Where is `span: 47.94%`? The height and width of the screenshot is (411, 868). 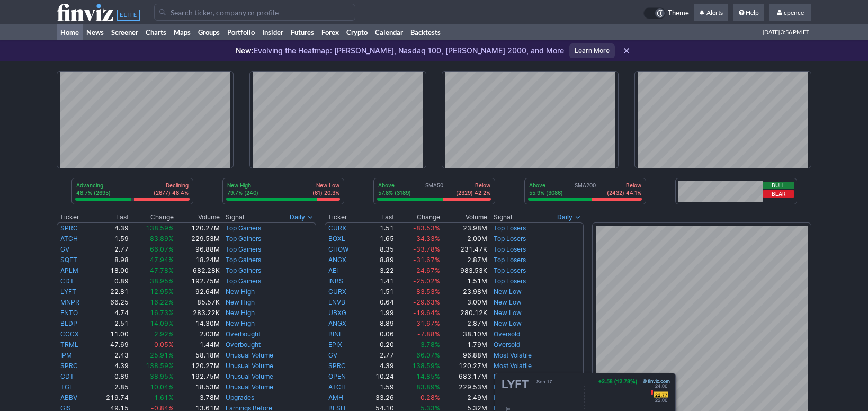 span: 47.94% is located at coordinates (161, 260).